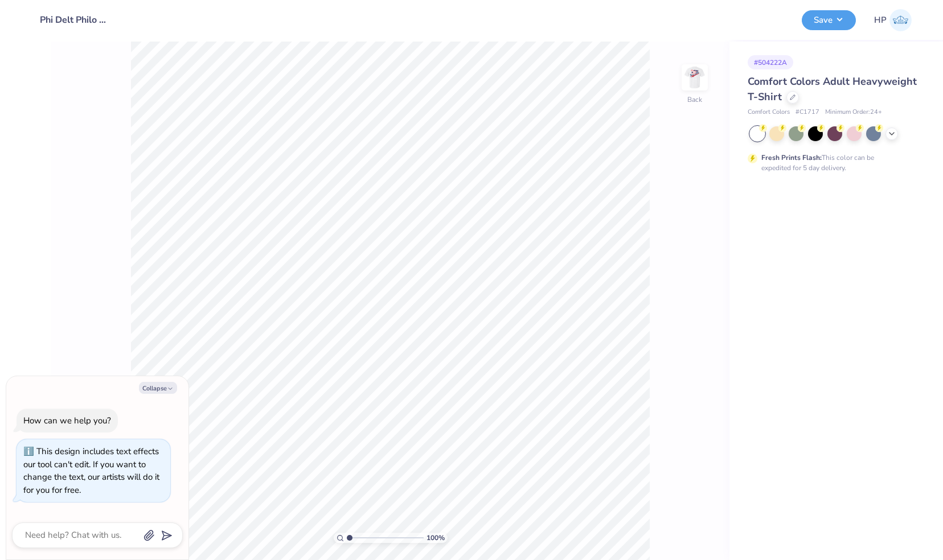  I want to click on div: How can we help you?, so click(67, 421).